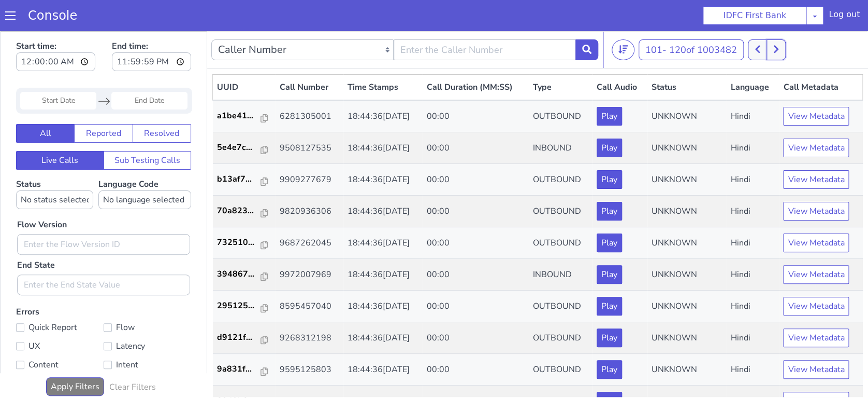 The height and width of the screenshot is (411, 868). Describe the element at coordinates (239, 338) in the screenshot. I see `p: 9a831f...` at that location.